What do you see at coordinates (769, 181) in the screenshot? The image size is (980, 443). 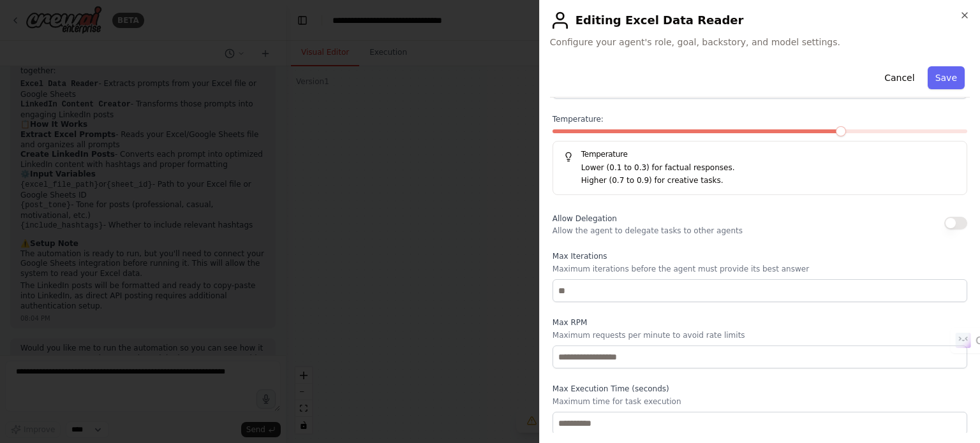 I see `p: Higher (0.7 to 0.9) for creative tasks.` at bounding box center [769, 181].